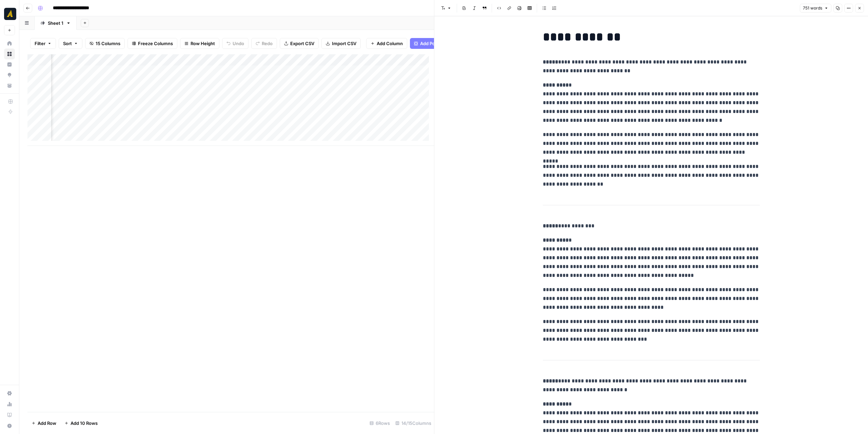 Image resolution: width=868 pixels, height=434 pixels. Describe the element at coordinates (155, 43) in the screenshot. I see `span: Freeze Columns` at that location.